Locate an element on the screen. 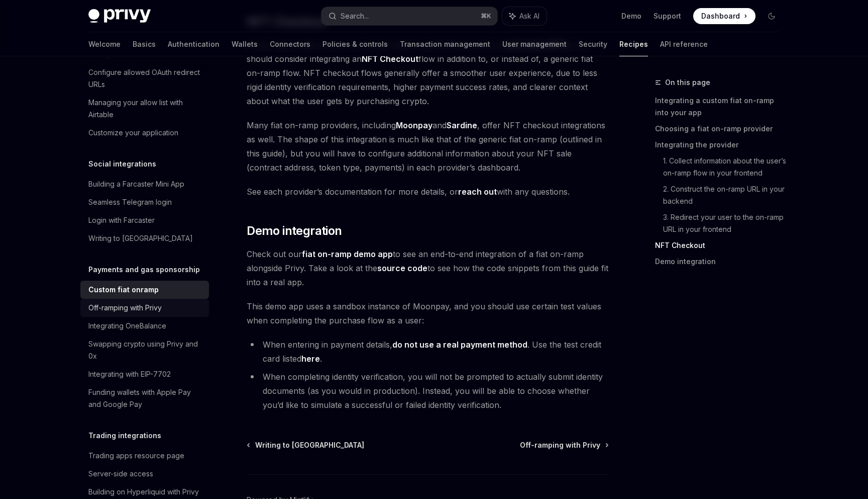  li: When entering in payment details, . Use the test credit card listed . is located at coordinates (428, 351).